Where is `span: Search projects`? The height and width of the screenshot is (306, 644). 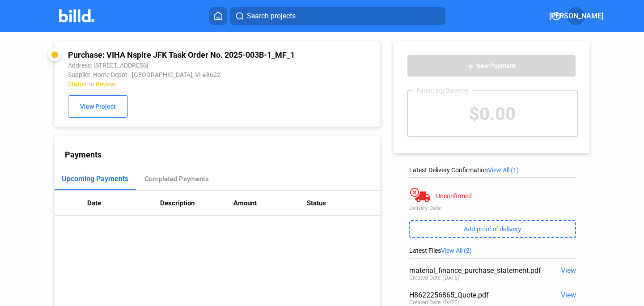
span: Search projects is located at coordinates (271, 16).